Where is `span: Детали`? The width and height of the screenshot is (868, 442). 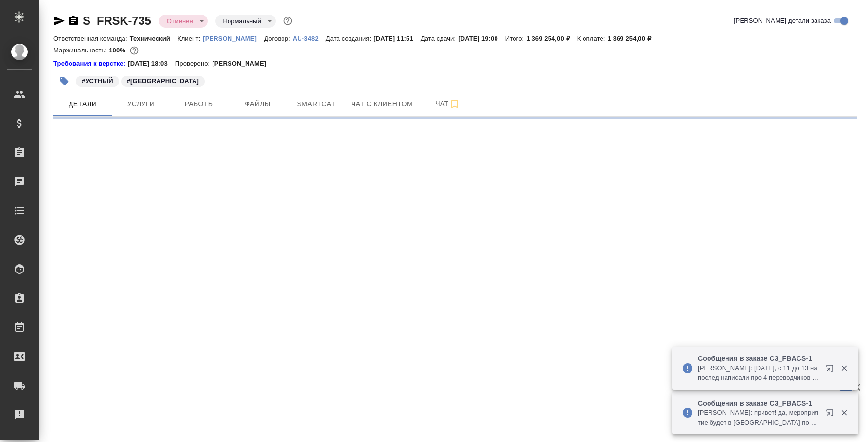
span: Детали is located at coordinates (82, 104).